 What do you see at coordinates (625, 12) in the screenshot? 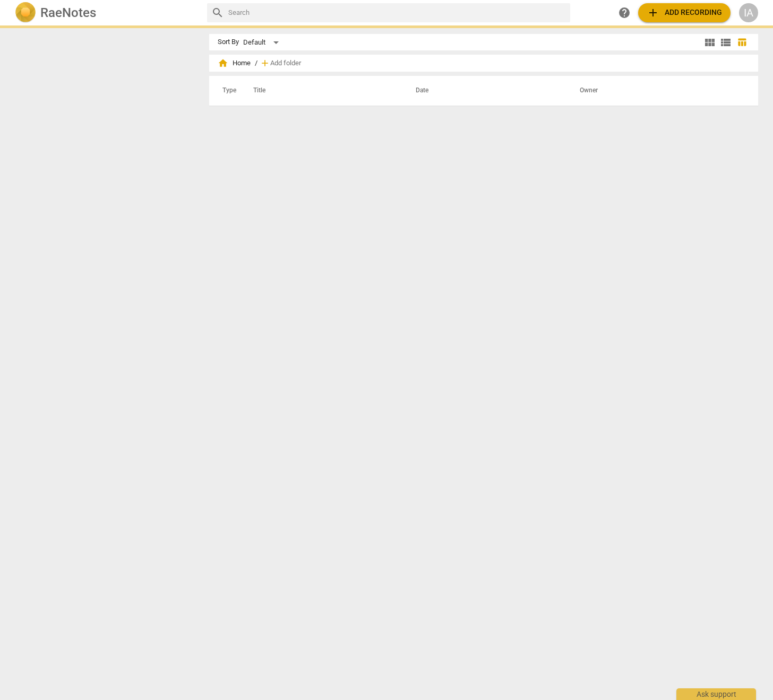
I see `a: Help` at bounding box center [625, 12].